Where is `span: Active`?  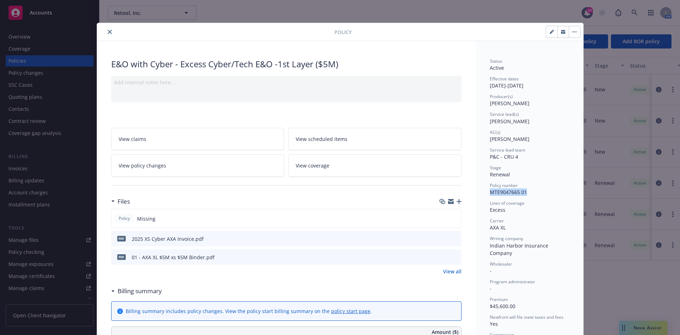 span: Active is located at coordinates (497, 68).